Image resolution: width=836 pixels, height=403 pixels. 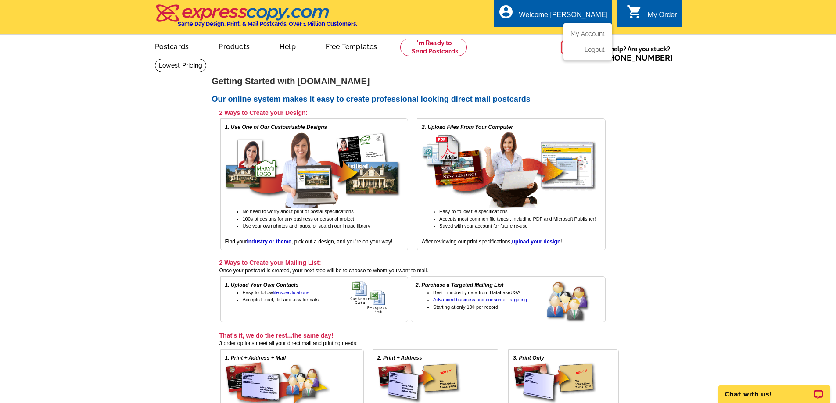 I want to click on em: 3. Print Only, so click(x=528, y=358).